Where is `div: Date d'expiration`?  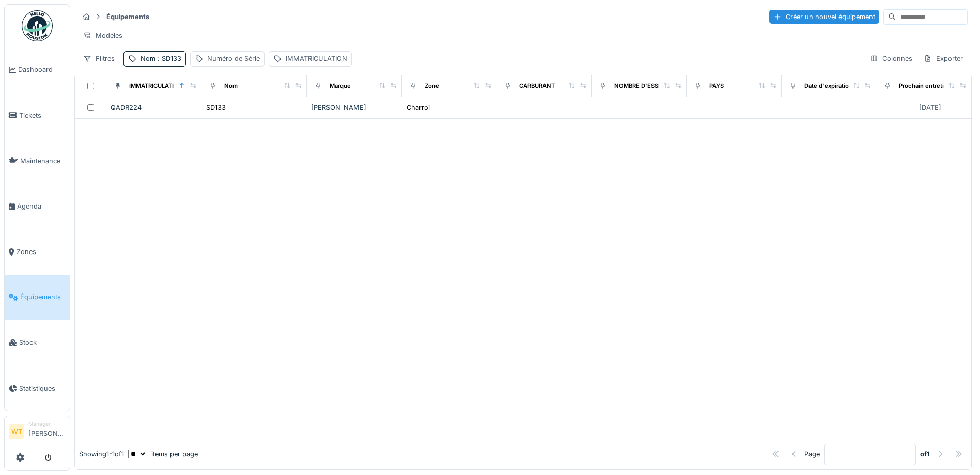 div: Date d'expiration is located at coordinates (828, 86).